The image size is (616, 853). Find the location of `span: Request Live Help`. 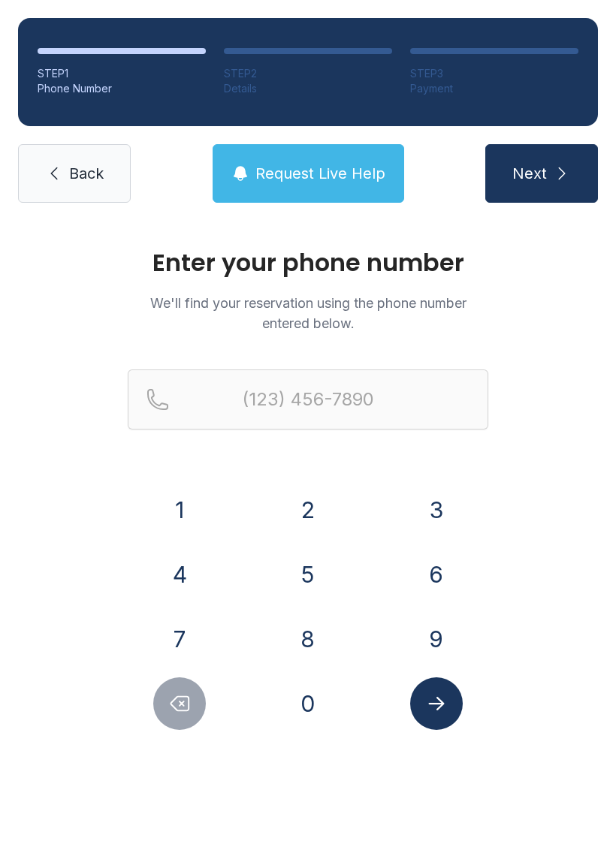

span: Request Live Help is located at coordinates (320, 174).